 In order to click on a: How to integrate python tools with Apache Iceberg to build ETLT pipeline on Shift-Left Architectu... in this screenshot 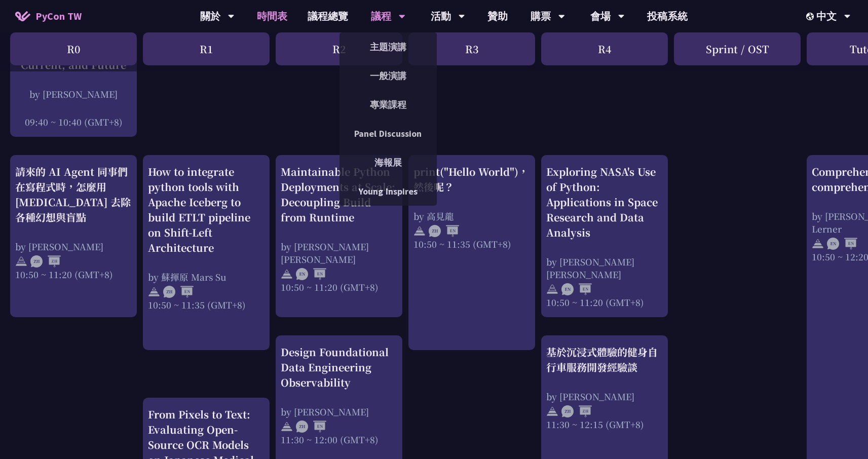, I will do `click(206, 253)`.